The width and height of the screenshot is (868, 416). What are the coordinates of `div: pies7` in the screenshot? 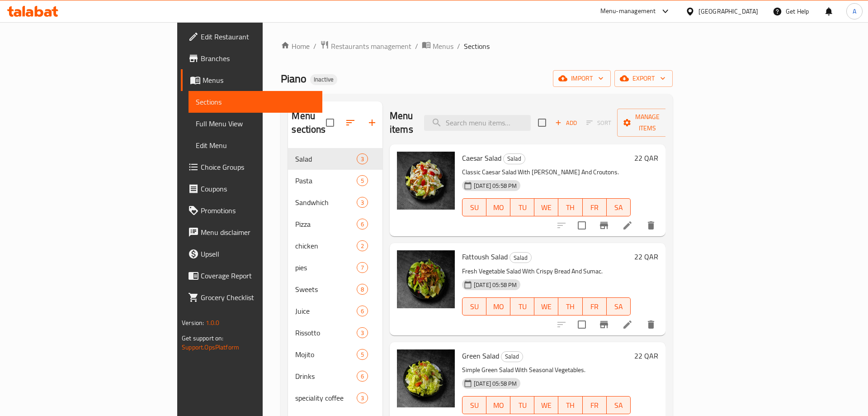 It's located at (335, 267).